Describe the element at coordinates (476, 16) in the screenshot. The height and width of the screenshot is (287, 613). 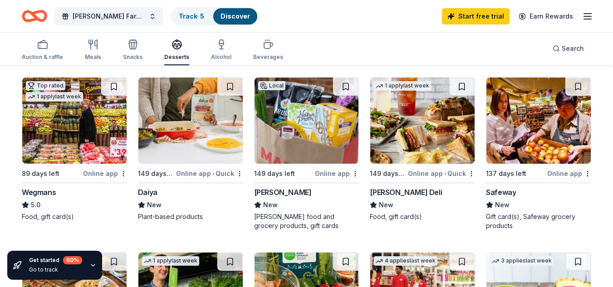
I see `a: Start free trial` at that location.